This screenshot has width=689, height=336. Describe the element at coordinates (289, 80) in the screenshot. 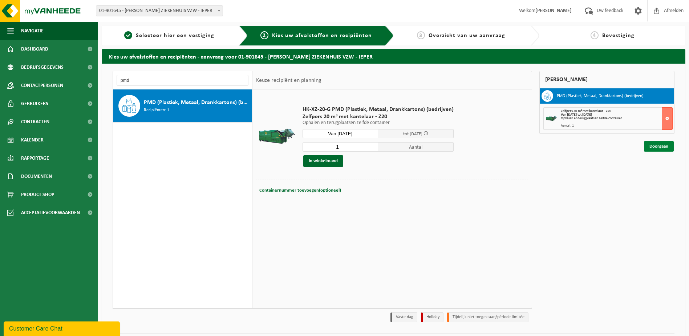

I see `div: Keuze recipiënt en planning` at that location.